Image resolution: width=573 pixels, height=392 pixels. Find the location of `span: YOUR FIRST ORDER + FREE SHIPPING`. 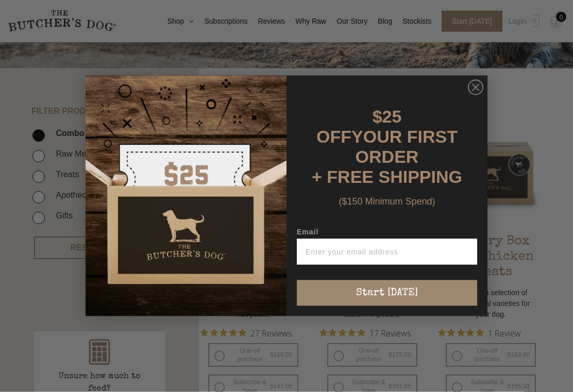

span: YOUR FIRST ORDER + FREE SHIPPING is located at coordinates (387, 157).